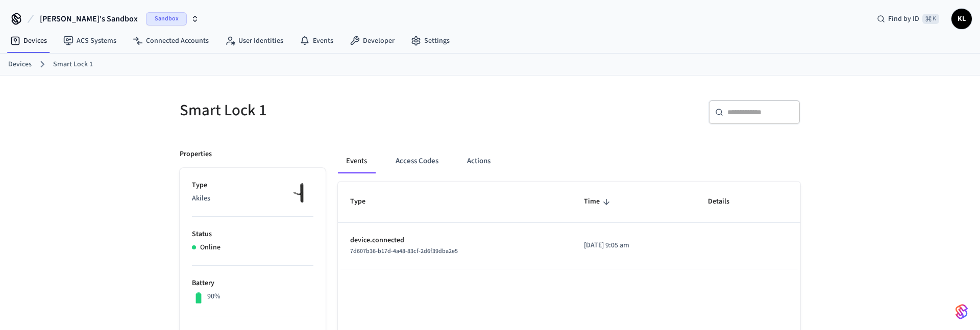 This screenshot has height=330, width=980. What do you see at coordinates (962, 19) in the screenshot?
I see `button: KL` at bounding box center [962, 19].